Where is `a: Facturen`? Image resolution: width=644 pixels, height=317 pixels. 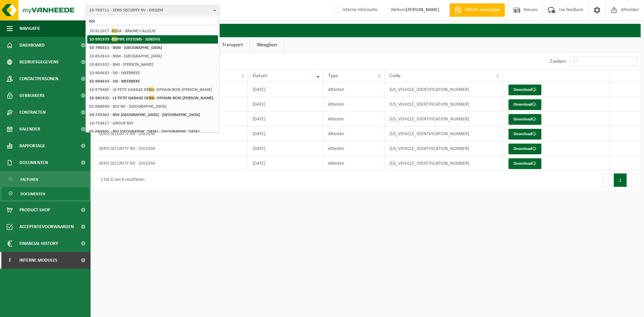 a: Facturen is located at coordinates (45, 179).